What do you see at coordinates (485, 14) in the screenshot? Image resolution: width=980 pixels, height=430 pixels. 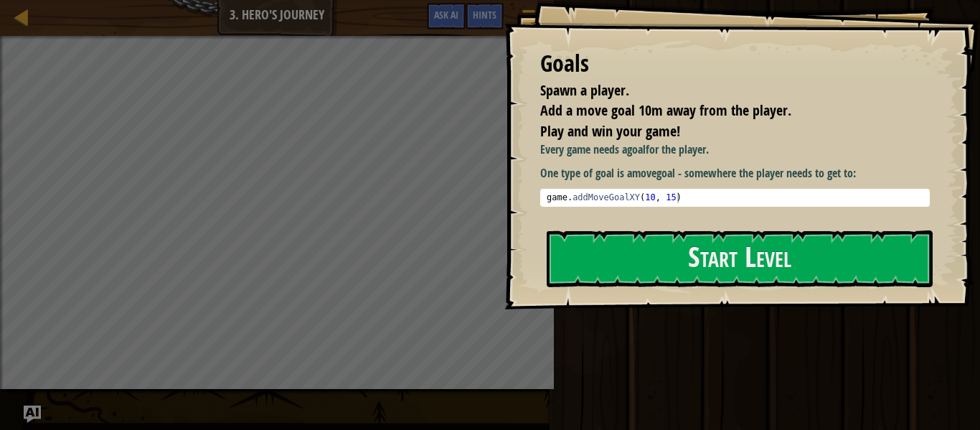 I see `span: Hints` at bounding box center [485, 14].